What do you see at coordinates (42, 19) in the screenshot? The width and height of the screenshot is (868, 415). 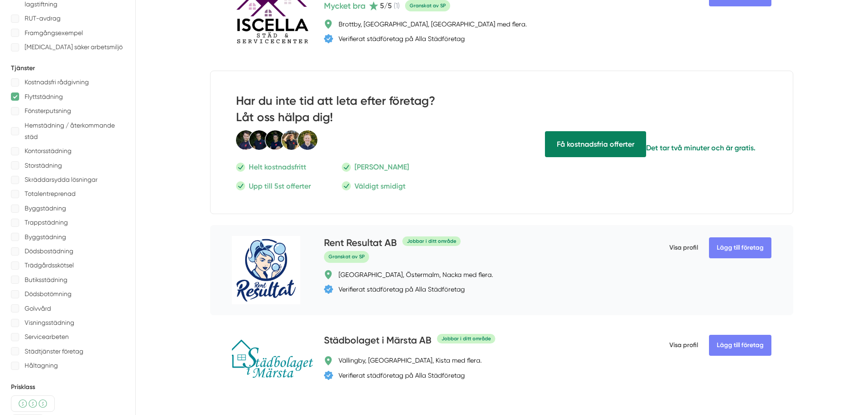 I see `p: RUT-avdrag` at bounding box center [42, 19].